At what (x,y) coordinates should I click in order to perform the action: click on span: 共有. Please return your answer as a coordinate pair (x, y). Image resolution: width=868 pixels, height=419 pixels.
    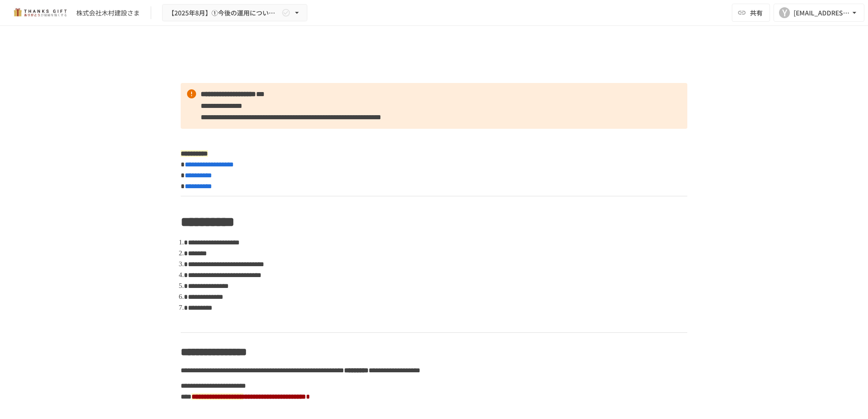
    Looking at the image, I should click on (756, 13).